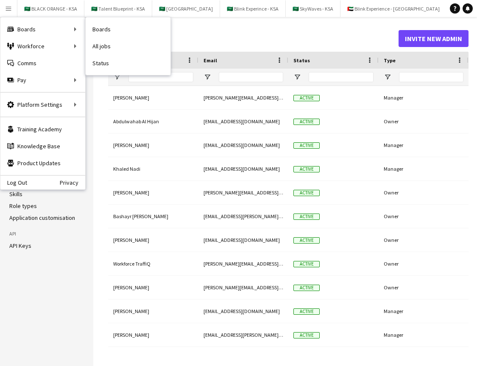 This screenshot has height=366, width=477. Describe the element at coordinates (43, 46) in the screenshot. I see `div: Workforce` at that location.